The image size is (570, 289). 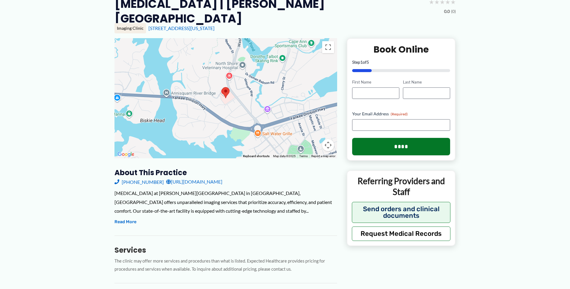 What do you see at coordinates (401, 49) in the screenshot?
I see `h2: Book Online` at bounding box center [401, 49].